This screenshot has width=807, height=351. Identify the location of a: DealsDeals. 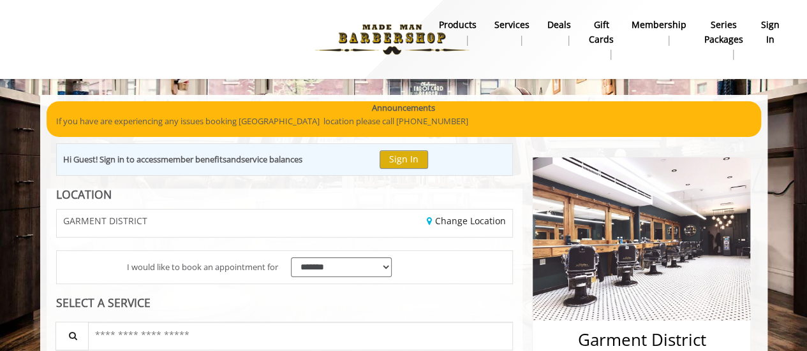
(559, 33).